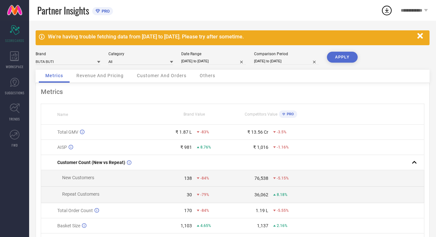  I want to click on div: Category, so click(141, 54).